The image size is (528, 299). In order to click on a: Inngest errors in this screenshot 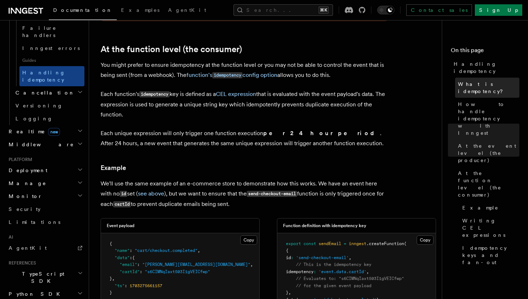, I will do `click(52, 48)`.